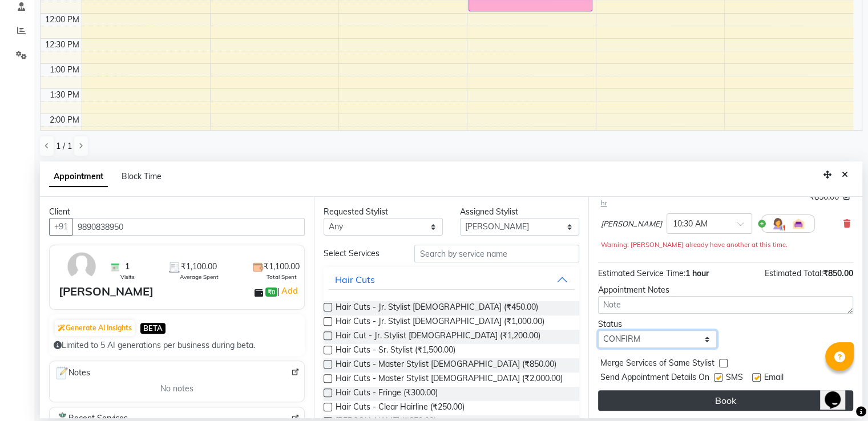  Describe the element at coordinates (658, 324) in the screenshot. I see `div: Status` at that location.